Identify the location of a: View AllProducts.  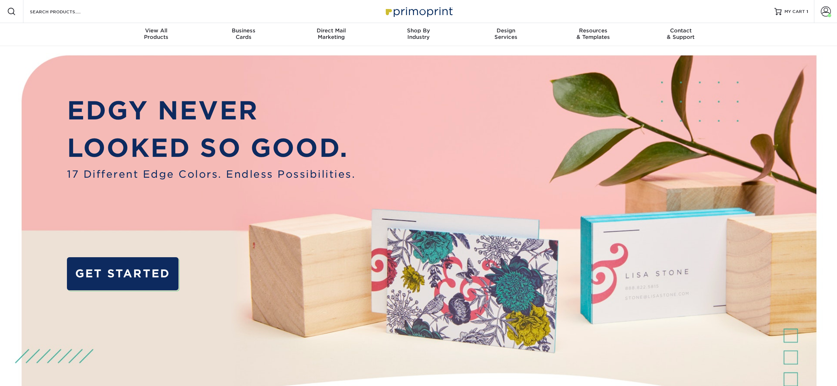
(156, 35).